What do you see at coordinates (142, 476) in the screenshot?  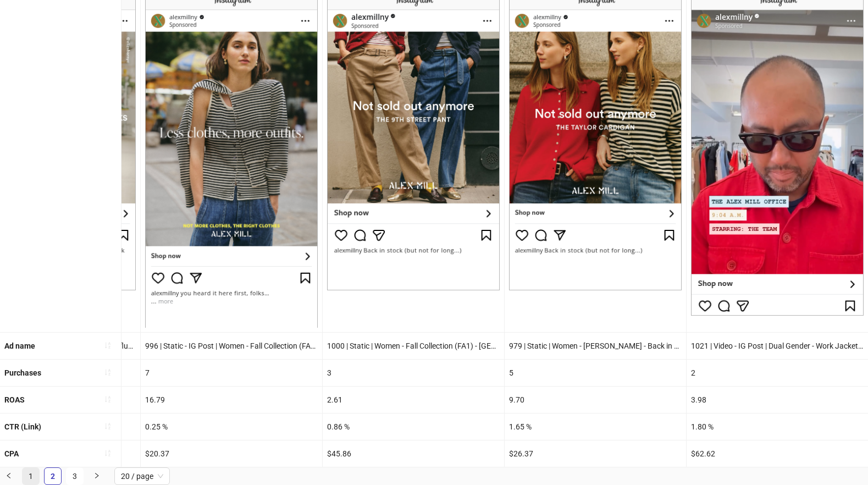 I see `div: Page Size` at bounding box center [142, 476].